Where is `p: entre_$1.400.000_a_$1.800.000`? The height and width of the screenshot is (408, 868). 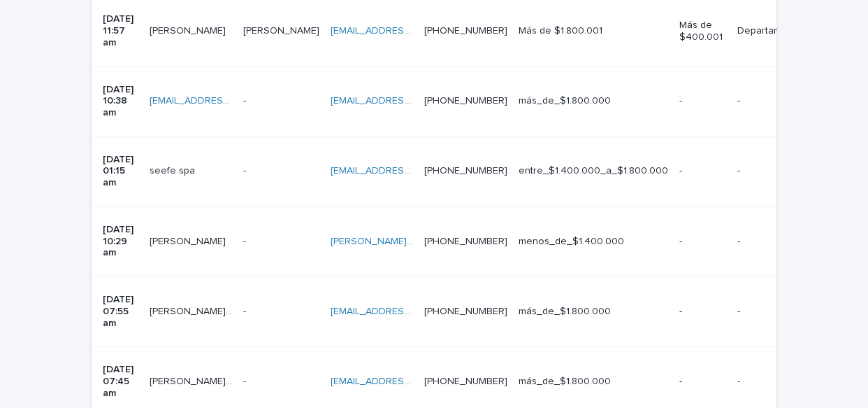 p: entre_$1.400.000_a_$1.800.000 is located at coordinates (593, 171).